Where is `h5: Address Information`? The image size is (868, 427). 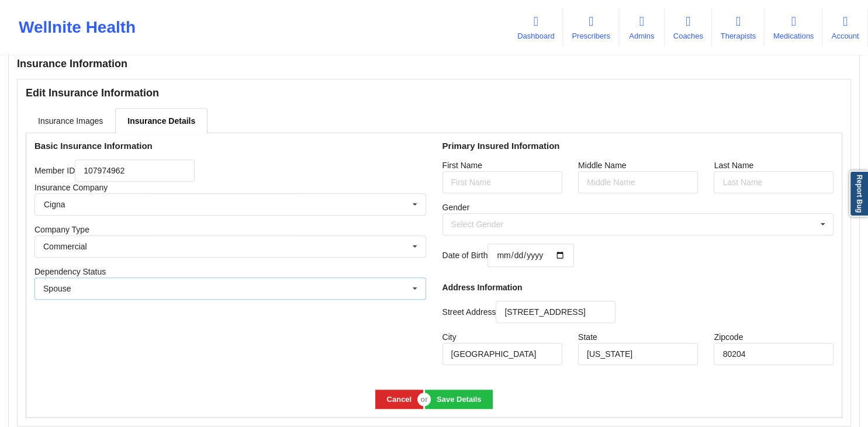 h5: Address Information is located at coordinates (638, 288).